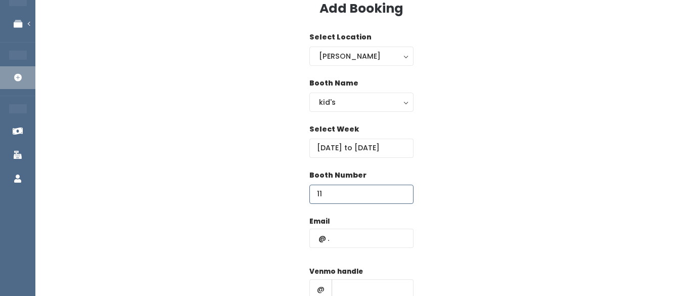 This screenshot has width=687, height=296. What do you see at coordinates (361, 194) in the screenshot?
I see `input: Booth Number` at bounding box center [361, 194].